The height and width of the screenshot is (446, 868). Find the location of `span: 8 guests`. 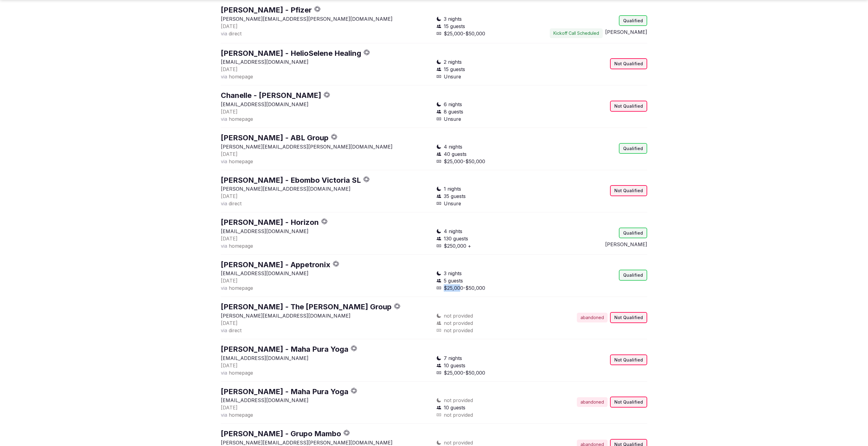

span: 8 guests is located at coordinates (454, 111).